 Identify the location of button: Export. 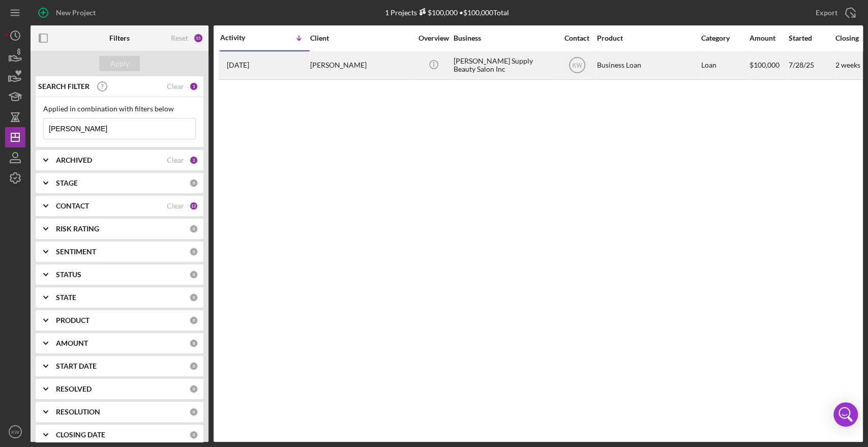
(834, 13).